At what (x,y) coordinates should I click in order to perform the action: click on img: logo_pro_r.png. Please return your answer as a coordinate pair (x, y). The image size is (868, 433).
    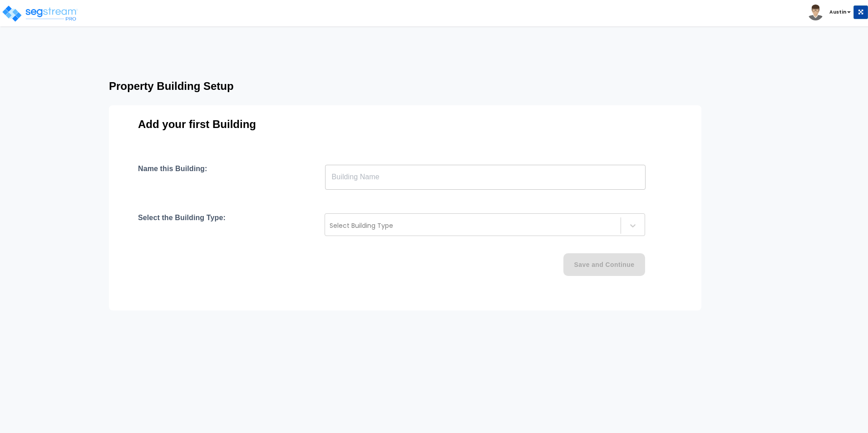
    Looking at the image, I should click on (40, 13).